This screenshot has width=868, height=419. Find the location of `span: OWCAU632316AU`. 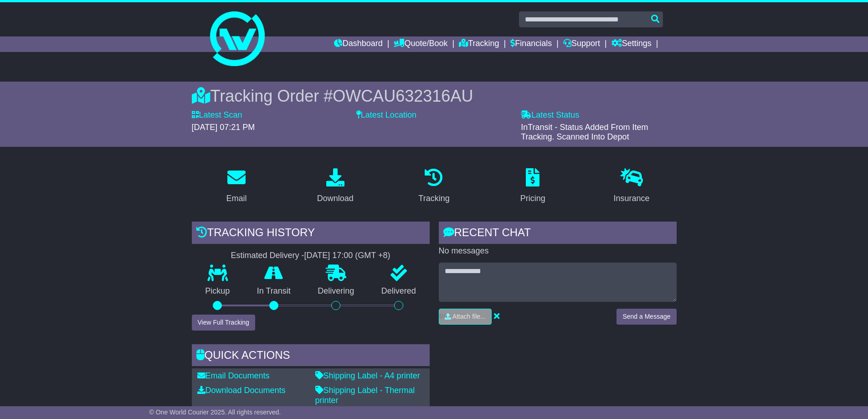

span: OWCAU632316AU is located at coordinates (403, 96).